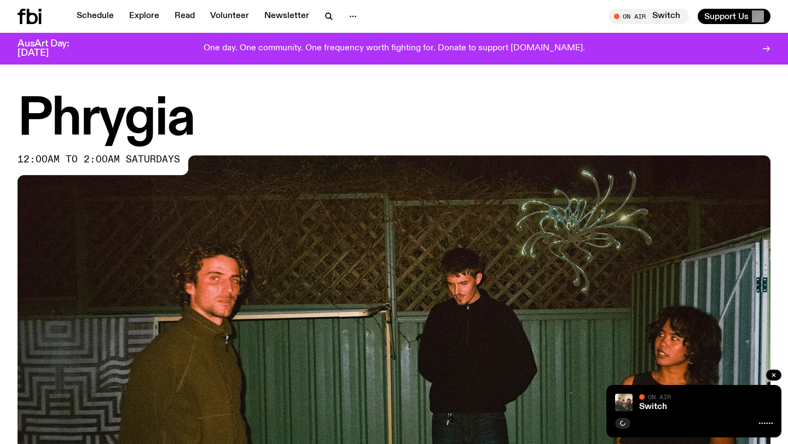 The height and width of the screenshot is (444, 788). Describe the element at coordinates (726, 16) in the screenshot. I see `span: Support Us` at that location.